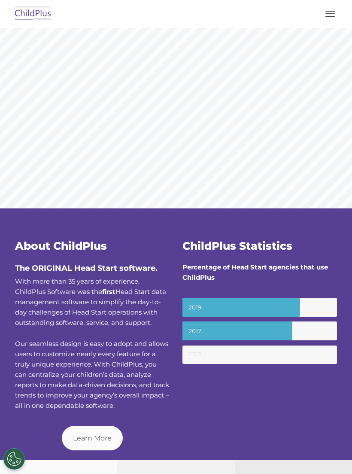 This screenshot has height=474, width=352. I want to click on span: ChildPlus Statistics, so click(238, 246).